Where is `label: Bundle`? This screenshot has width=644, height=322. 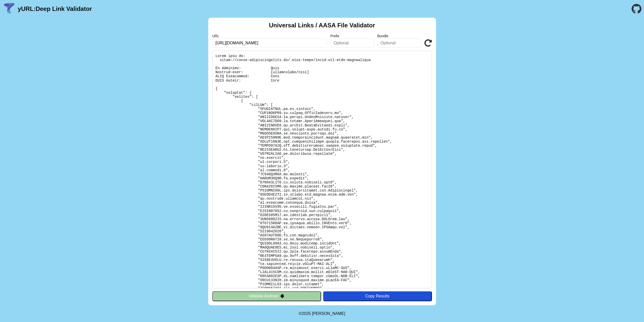 label: Bundle is located at coordinates (399, 36).